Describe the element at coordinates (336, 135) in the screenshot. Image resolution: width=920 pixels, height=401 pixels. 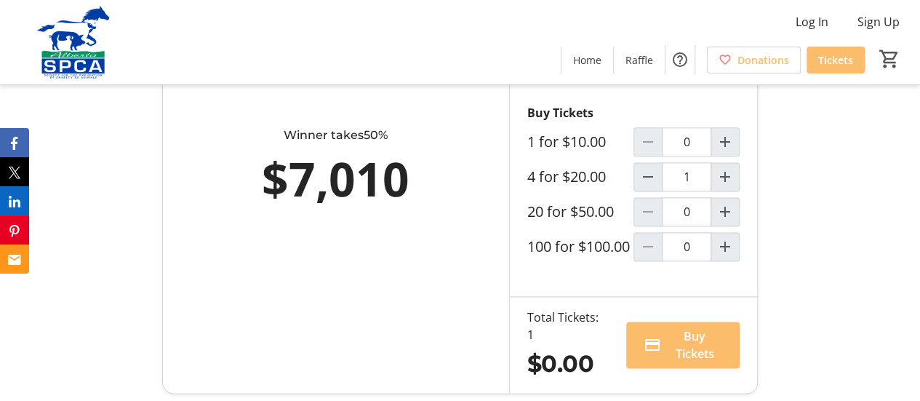
I see `div: Winner takes` at that location.